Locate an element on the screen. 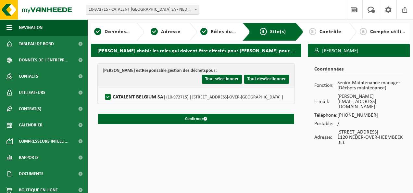 This screenshot has height=193, width=413. a: 2Adresse is located at coordinates (166, 32).